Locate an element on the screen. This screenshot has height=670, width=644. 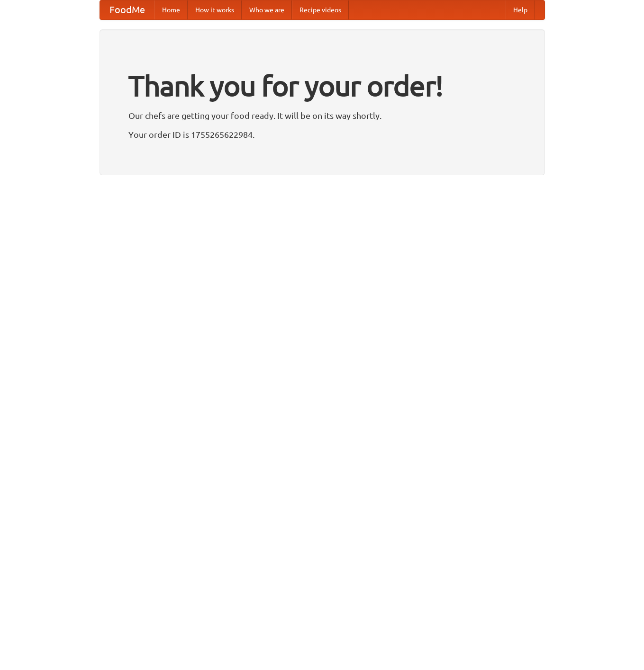
a: Home is located at coordinates (171, 10).